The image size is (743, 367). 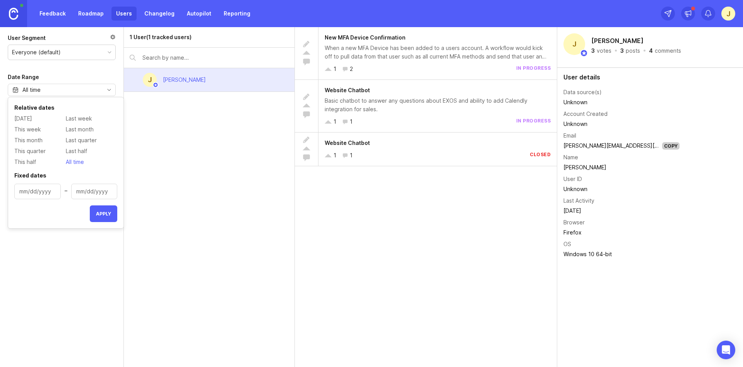 What do you see at coordinates (109, 90) in the screenshot?
I see `svg: toggle icon` at bounding box center [109, 90].